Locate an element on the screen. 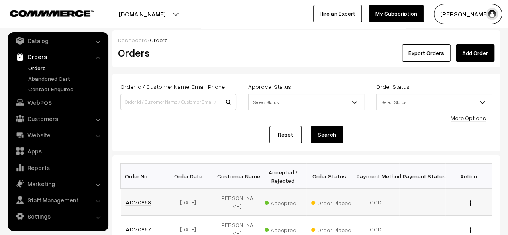  a: Catalog is located at coordinates (58, 41).